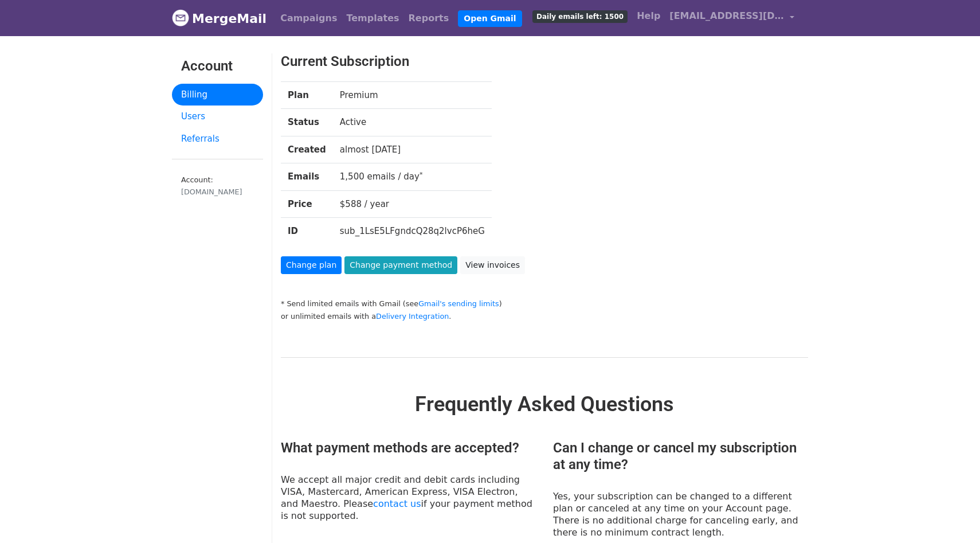 The height and width of the screenshot is (543, 980). Describe the element at coordinates (311, 265) in the screenshot. I see `a: Change plan` at that location.